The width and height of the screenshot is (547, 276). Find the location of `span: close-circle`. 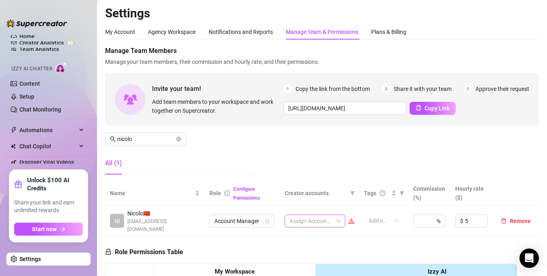

span: close-circle is located at coordinates (179, 139).